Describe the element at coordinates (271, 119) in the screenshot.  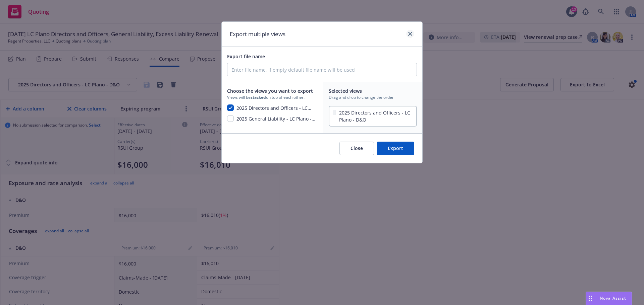
I see `button: 2025 General Liability - LC Plano - GL` at that location.